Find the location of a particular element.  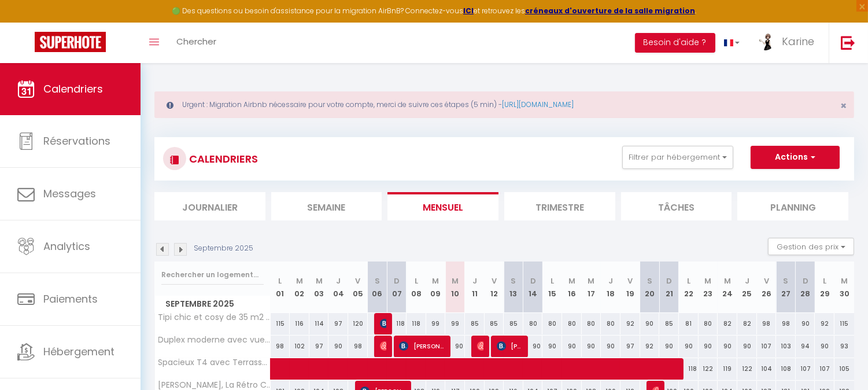

li: Semaine is located at coordinates (326, 206).